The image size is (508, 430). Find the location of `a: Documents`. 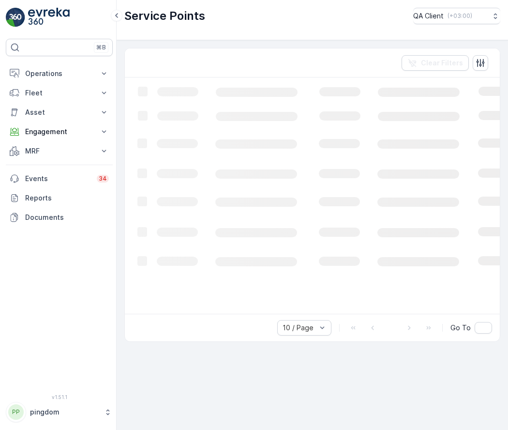

a: Documents is located at coordinates (59, 217).